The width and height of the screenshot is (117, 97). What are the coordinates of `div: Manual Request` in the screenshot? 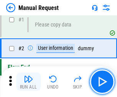 It's located at (38, 8).